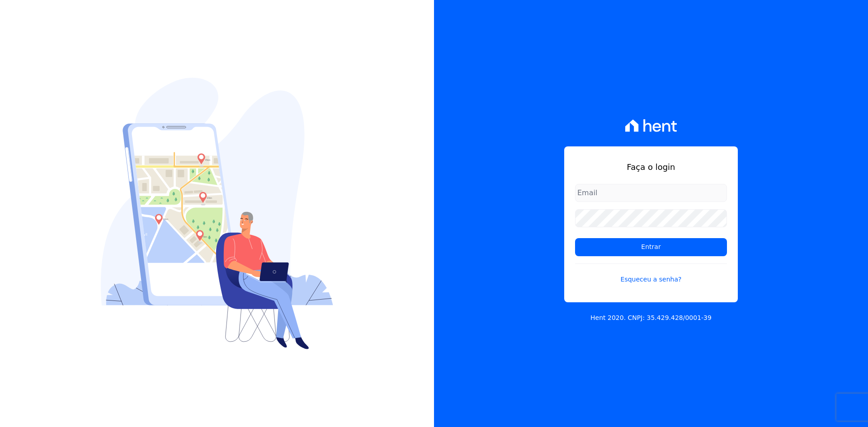 The width and height of the screenshot is (868, 427). What do you see at coordinates (651, 318) in the screenshot?
I see `p: Hent 2020. CNPJ: 35.429.428/0001-39` at bounding box center [651, 318].